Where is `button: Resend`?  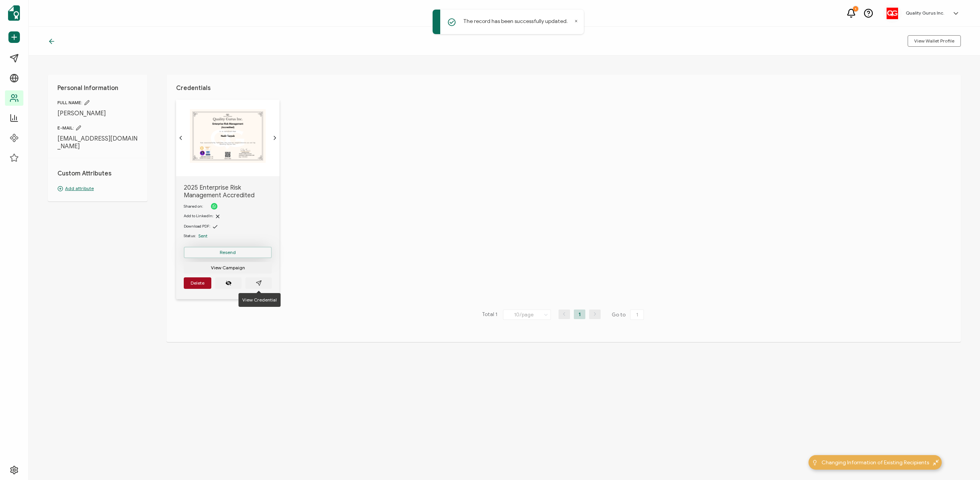 button: Resend is located at coordinates (228, 253).